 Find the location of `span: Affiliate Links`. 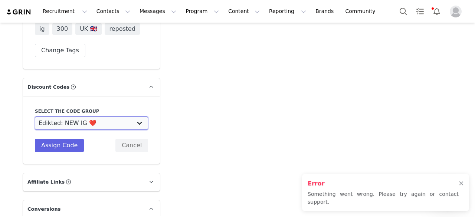

span: Affiliate Links is located at coordinates (46, 182).